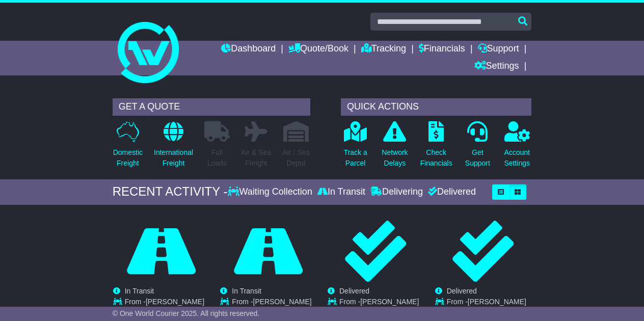 The height and width of the screenshot is (321, 644). Describe the element at coordinates (256, 158) in the screenshot. I see `p: Air & Sea Freight` at that location.